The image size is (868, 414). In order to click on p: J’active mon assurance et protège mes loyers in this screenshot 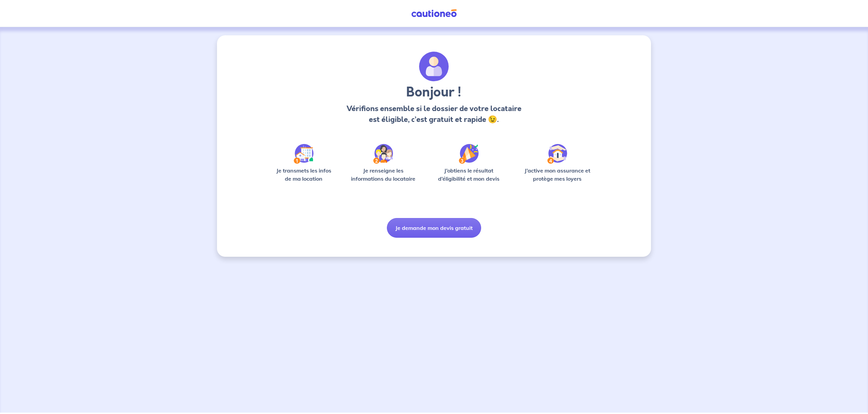, I will do `click(557, 174)`.